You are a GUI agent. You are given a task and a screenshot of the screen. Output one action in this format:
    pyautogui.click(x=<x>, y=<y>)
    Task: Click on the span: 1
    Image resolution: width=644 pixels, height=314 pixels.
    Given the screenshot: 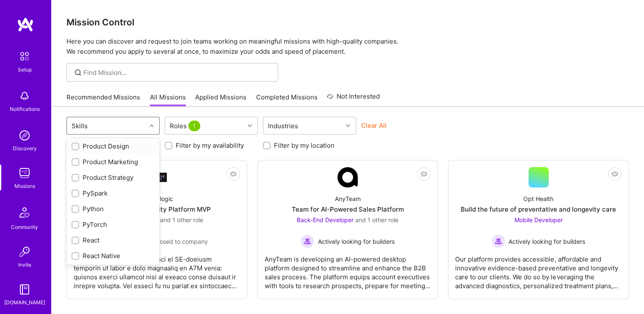 What is the action you would take?
    pyautogui.click(x=194, y=125)
    